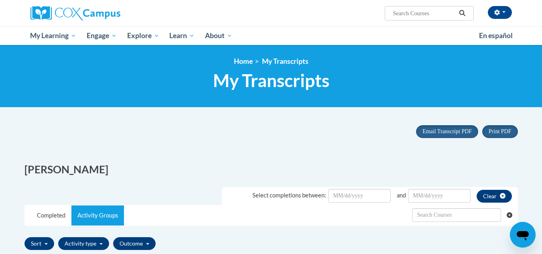  I want to click on button: Account Settings, so click(500, 12).